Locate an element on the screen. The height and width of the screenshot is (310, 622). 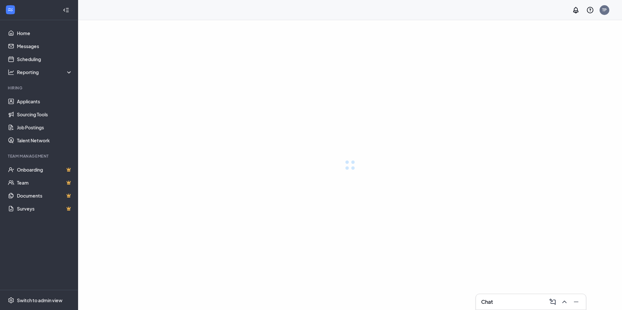
svg: ChevronUp is located at coordinates (565, 302).